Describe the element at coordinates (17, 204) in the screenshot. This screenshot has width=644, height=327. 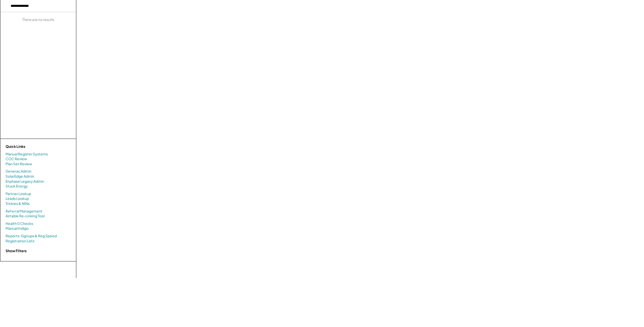
I see `a: Trickies & NINs` at that location.